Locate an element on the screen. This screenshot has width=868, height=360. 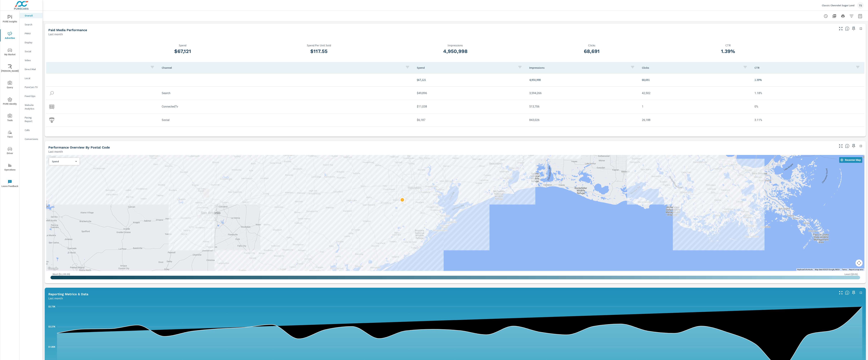
button: Select Date Range is located at coordinates (860, 16).